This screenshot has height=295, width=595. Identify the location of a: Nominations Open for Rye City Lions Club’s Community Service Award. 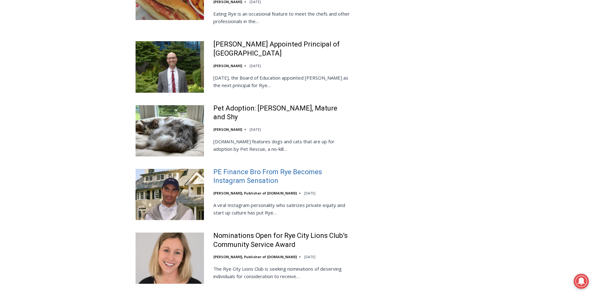
(282, 240).